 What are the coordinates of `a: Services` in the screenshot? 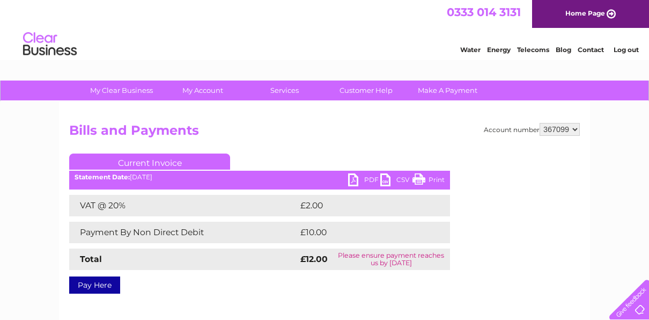 It's located at (284, 90).